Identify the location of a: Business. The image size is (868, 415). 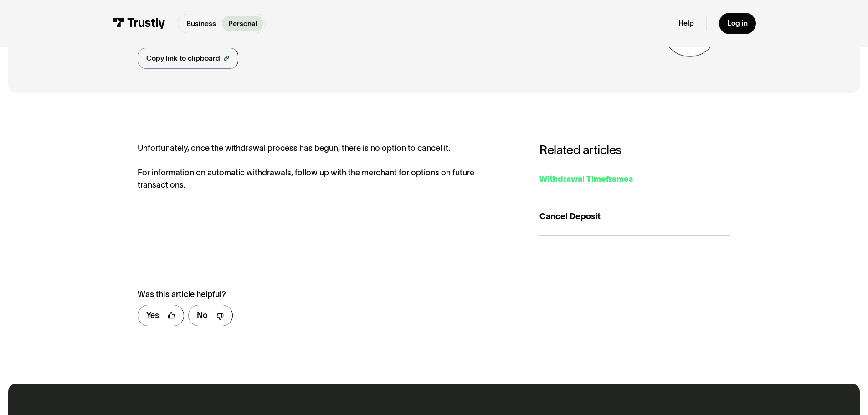
(201, 23).